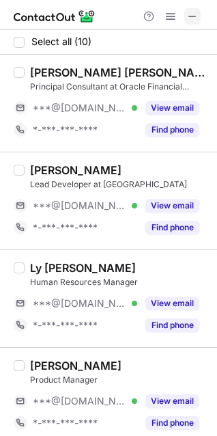 This screenshot has width=217, height=436. What do you see at coordinates (62, 42) in the screenshot?
I see `span: Select all (10)` at bounding box center [62, 42].